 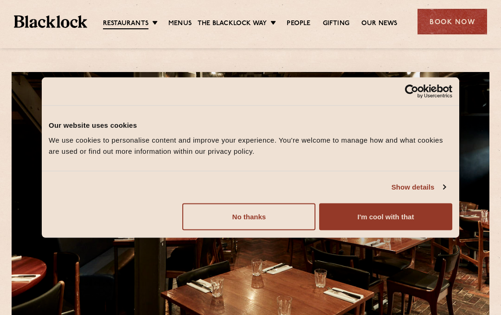 I want to click on button: No thanks, so click(x=249, y=216).